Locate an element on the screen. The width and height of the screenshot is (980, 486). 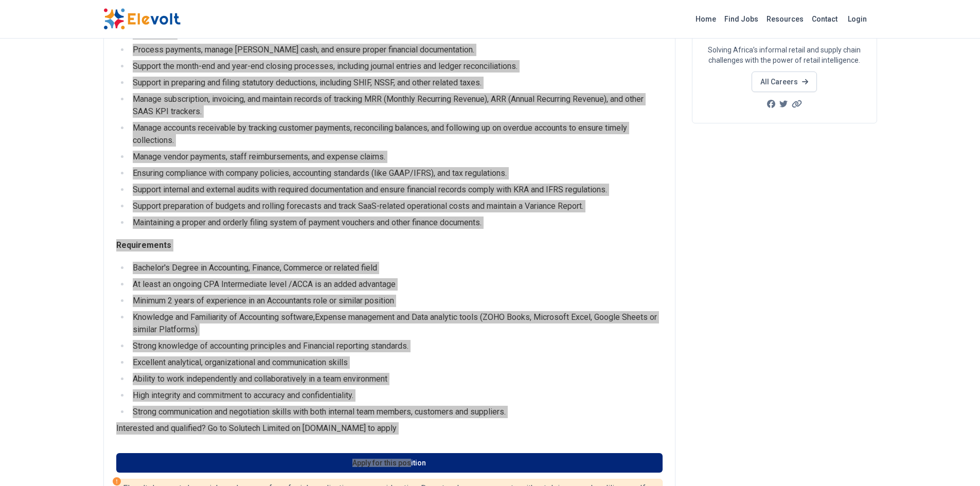
p: Solving Africa’s informal retail and supply chain challenges with the power of retail intelligence. is located at coordinates (784, 55).